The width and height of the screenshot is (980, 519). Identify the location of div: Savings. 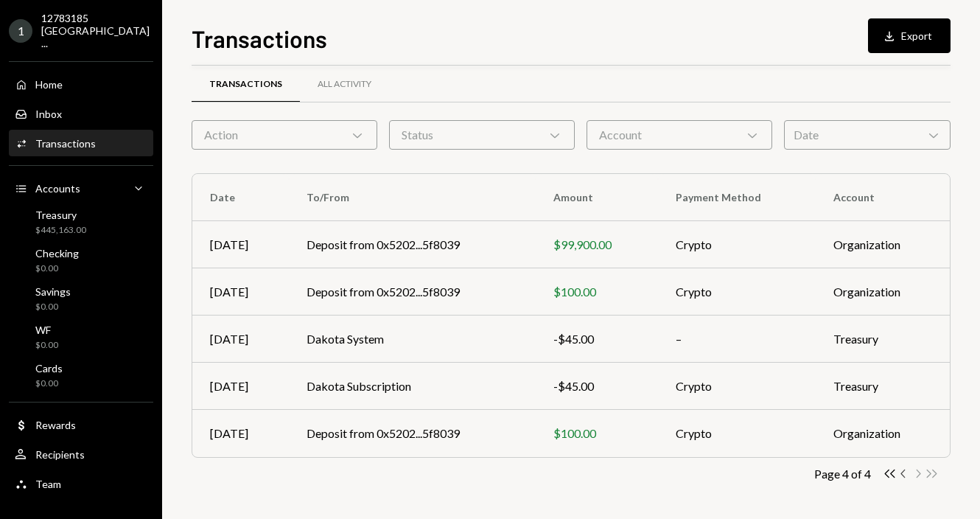
(53, 291).